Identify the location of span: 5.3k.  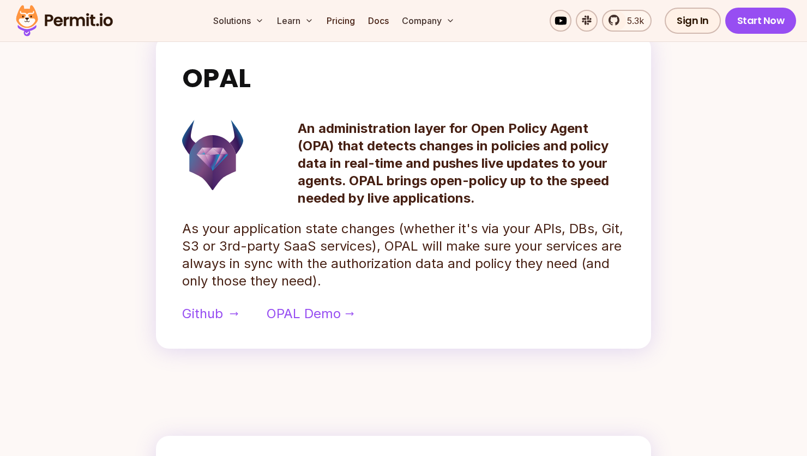
(632, 21).